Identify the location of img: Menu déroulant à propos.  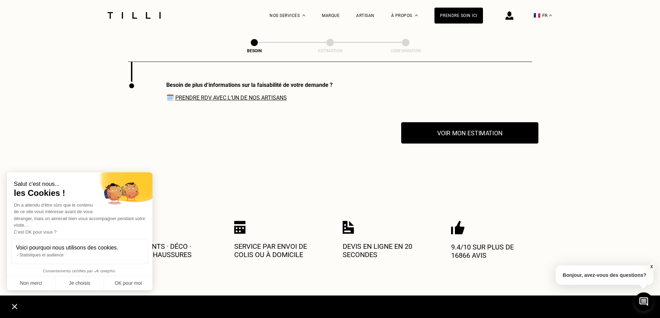
(416, 15).